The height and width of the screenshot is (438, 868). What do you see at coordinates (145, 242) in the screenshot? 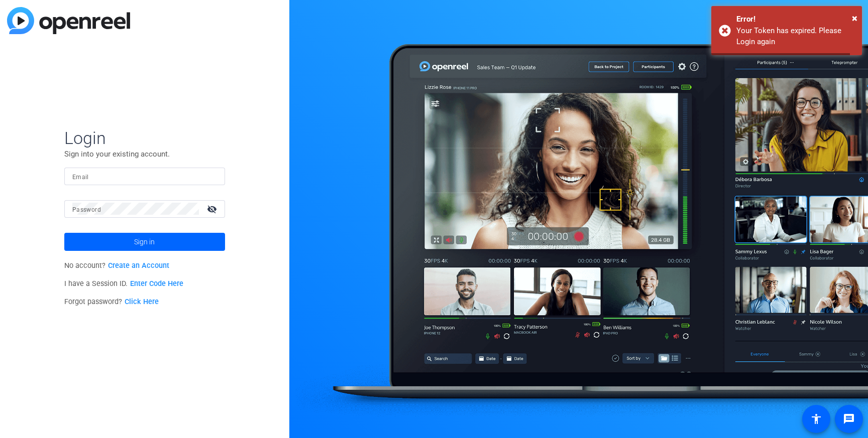
I see `span: Sign in` at bounding box center [145, 242].